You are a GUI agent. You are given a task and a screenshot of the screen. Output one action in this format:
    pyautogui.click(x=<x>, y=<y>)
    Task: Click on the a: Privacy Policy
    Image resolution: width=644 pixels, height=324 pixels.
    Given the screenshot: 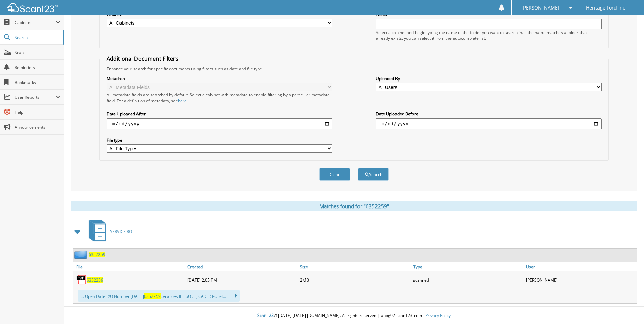 What is the action you would take?
    pyautogui.click(x=438, y=315)
    